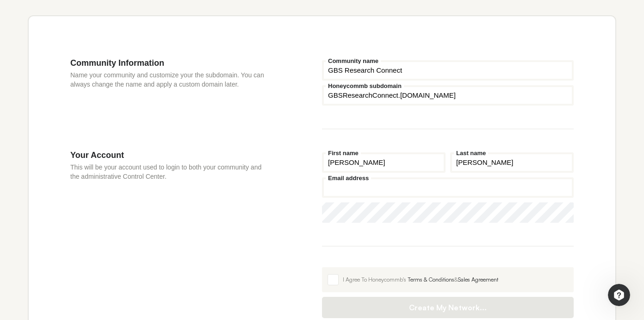 This screenshot has width=644, height=320. What do you see at coordinates (169, 172) in the screenshot?
I see `p: This will be your account used to login to both your community and the administrative Control Cen...` at bounding box center [169, 172].